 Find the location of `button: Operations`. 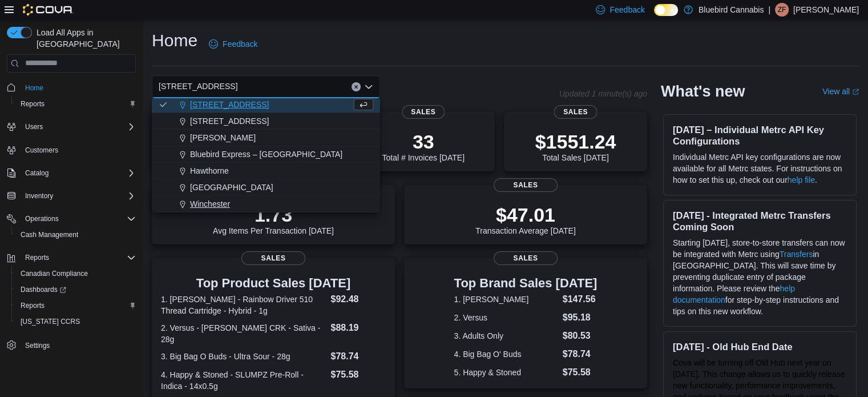

button: Operations is located at coordinates (42, 219).